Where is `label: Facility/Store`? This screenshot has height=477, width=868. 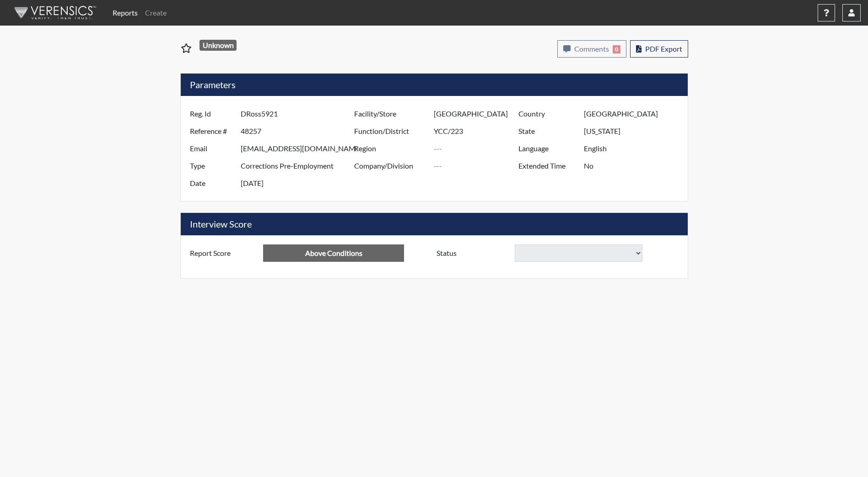 label: Facility/Store is located at coordinates (391, 114).